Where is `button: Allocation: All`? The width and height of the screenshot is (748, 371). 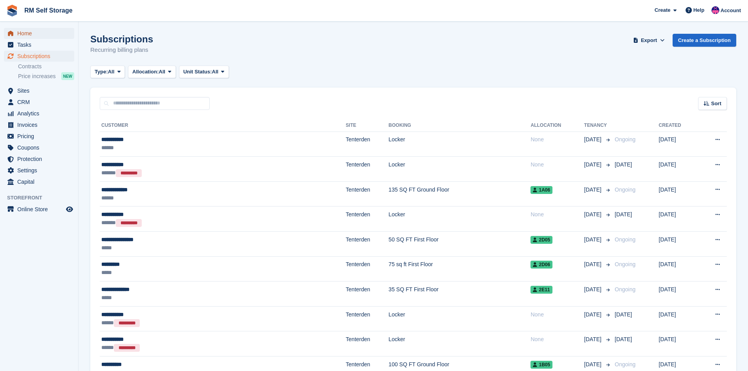 button: Allocation: All is located at coordinates (152, 72).